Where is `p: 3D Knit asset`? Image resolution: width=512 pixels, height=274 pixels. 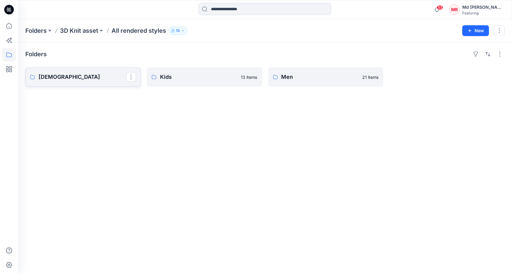 p: 3D Knit asset is located at coordinates (79, 31).